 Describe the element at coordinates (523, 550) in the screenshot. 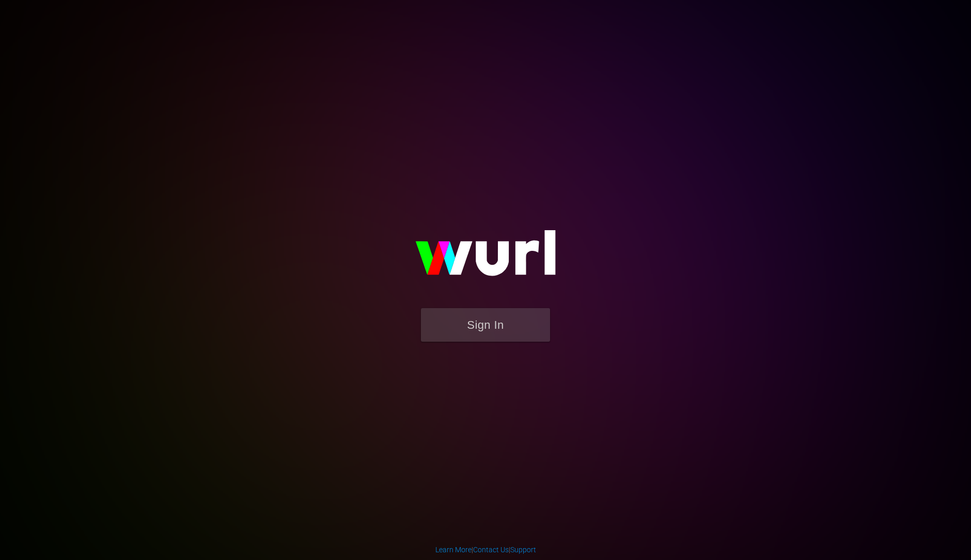

I see `a: Support` at that location.